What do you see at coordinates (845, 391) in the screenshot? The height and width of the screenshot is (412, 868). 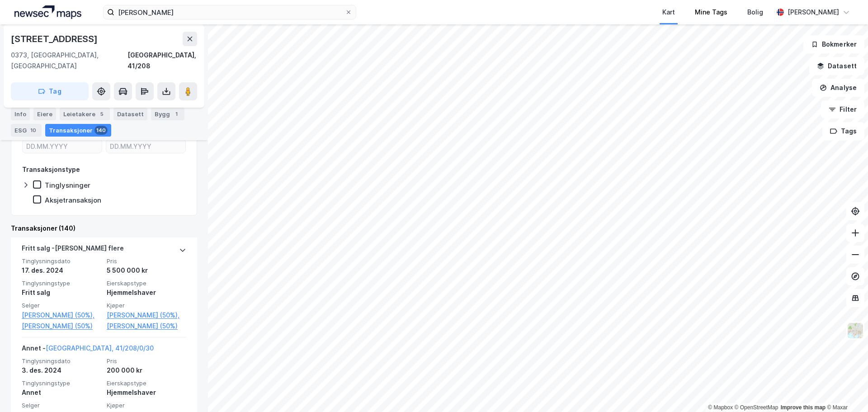 I see `div: Chat Widget` at bounding box center [845, 391].